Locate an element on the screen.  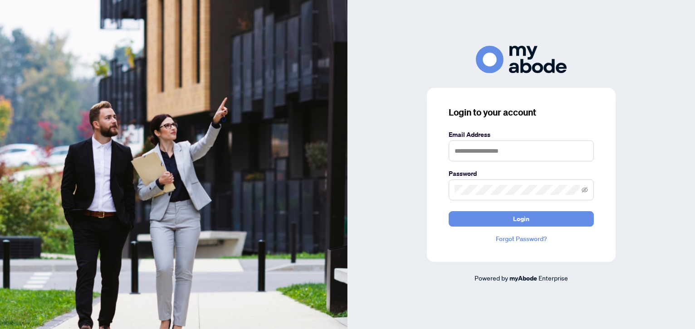
span: eye-invisible is located at coordinates (584, 190).